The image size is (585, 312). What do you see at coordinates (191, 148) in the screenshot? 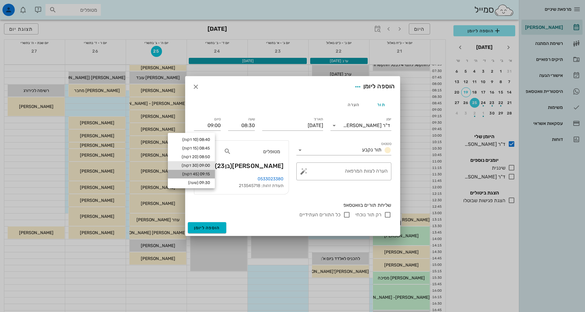
I see `div: 08:45 (15 דקות)` at bounding box center [191, 148].